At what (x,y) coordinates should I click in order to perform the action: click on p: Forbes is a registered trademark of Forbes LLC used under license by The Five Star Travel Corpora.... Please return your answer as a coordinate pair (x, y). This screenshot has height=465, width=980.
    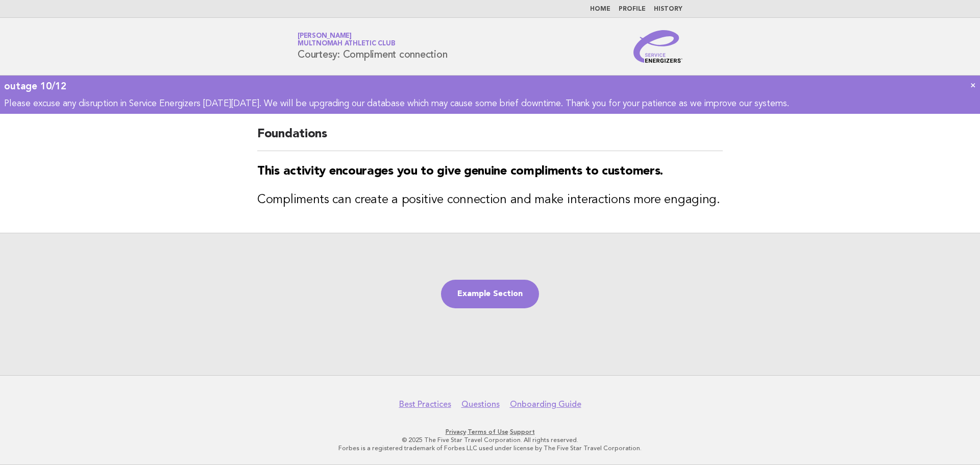
    Looking at the image, I should click on (490, 448).